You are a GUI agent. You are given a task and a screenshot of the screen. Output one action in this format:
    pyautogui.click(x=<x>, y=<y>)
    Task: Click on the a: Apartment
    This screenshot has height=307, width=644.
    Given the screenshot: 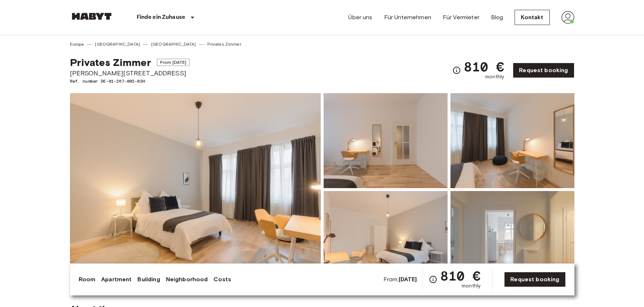 What is the action you would take?
    pyautogui.click(x=116, y=280)
    